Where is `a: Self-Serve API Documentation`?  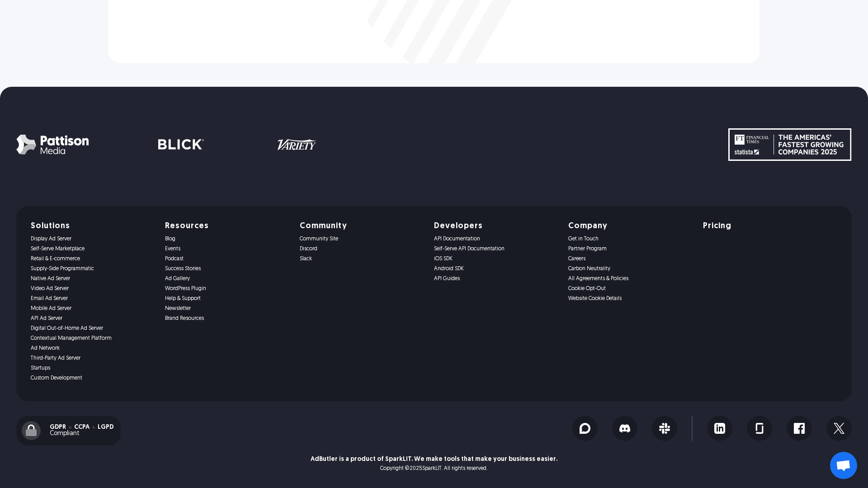 a: Self-Serve API Documentation is located at coordinates (496, 249).